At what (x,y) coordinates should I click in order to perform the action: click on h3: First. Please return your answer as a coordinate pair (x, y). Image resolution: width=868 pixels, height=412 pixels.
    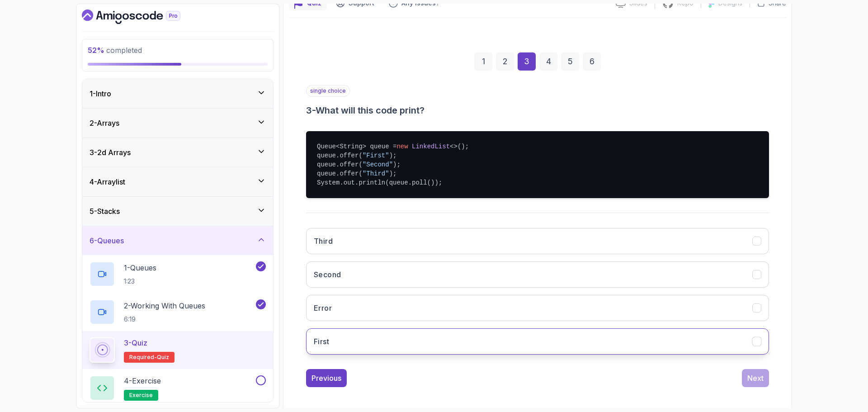
    Looking at the image, I should click on (321, 342).